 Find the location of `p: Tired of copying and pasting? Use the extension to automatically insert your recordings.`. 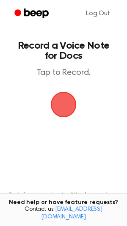

p: Tired of copying and pasting? Use the extension to automatically insert your recordings. is located at coordinates (64, 198).